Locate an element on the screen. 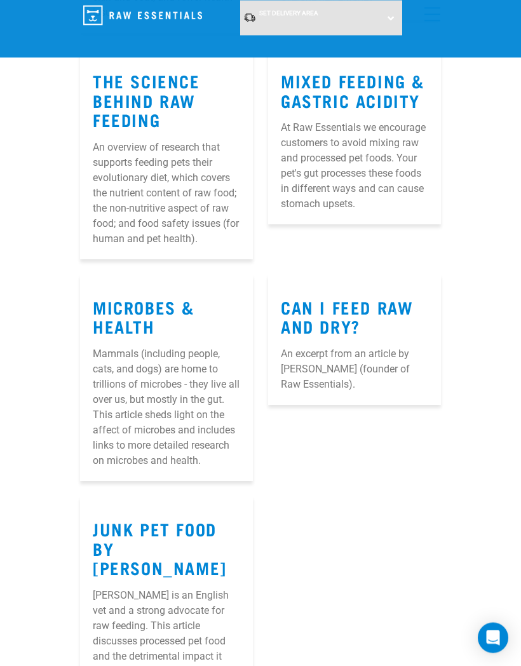  p: At Raw Essentials we encourage customers to avoid mixing raw and processed pet foods. Your pet's ... is located at coordinates (354, 166).